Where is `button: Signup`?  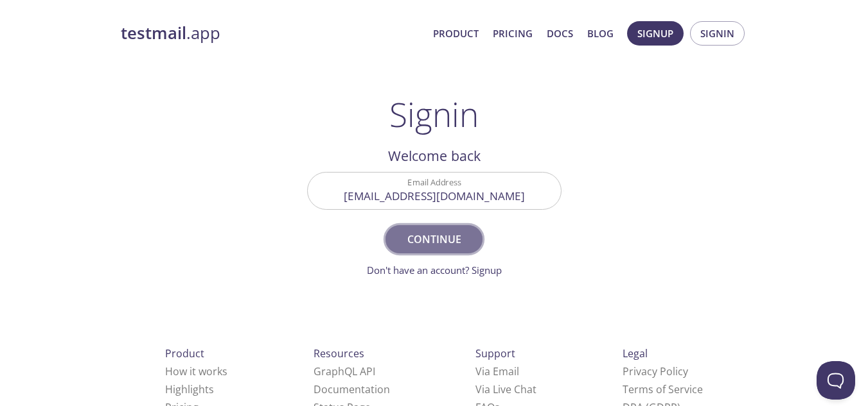
button: Signup is located at coordinates (655, 34).